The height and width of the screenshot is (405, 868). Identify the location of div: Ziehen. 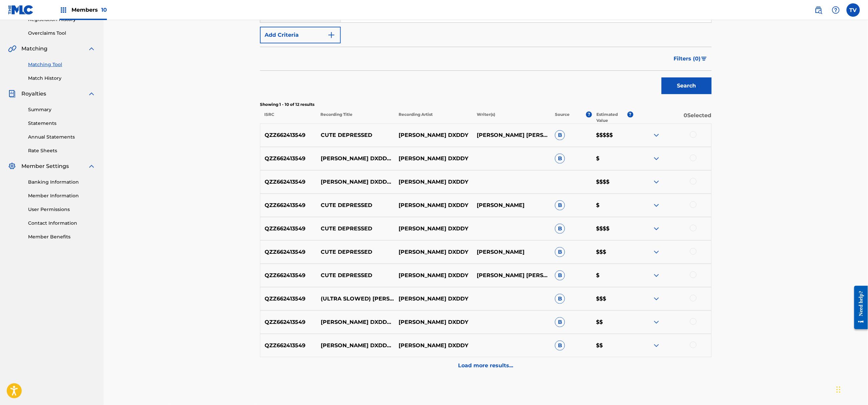
(839, 390).